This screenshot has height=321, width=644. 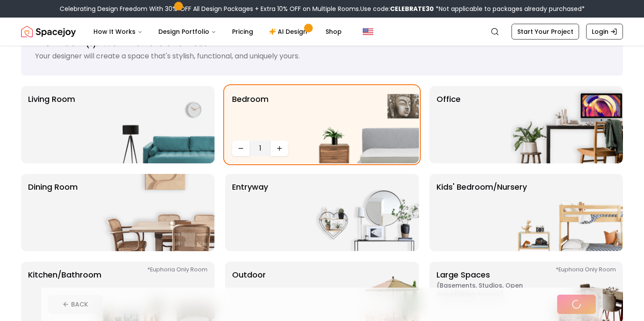 I want to click on a: Shop, so click(x=333, y=32).